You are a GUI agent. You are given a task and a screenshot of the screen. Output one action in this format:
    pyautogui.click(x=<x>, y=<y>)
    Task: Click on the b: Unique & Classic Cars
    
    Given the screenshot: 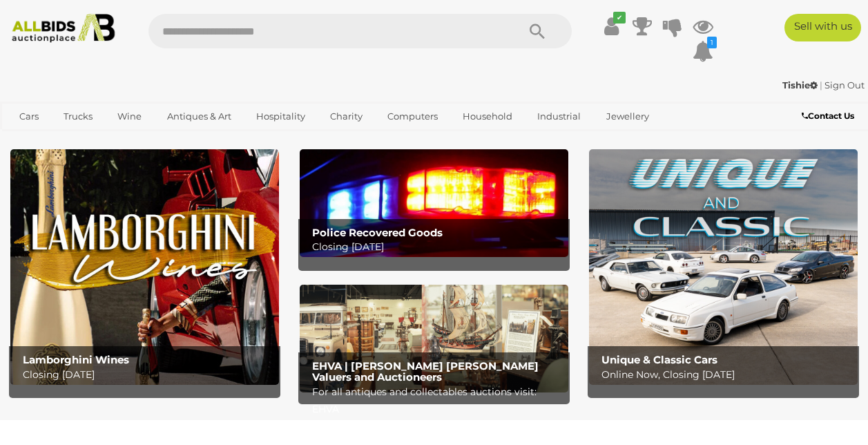 What is the action you would take?
    pyautogui.click(x=660, y=359)
    